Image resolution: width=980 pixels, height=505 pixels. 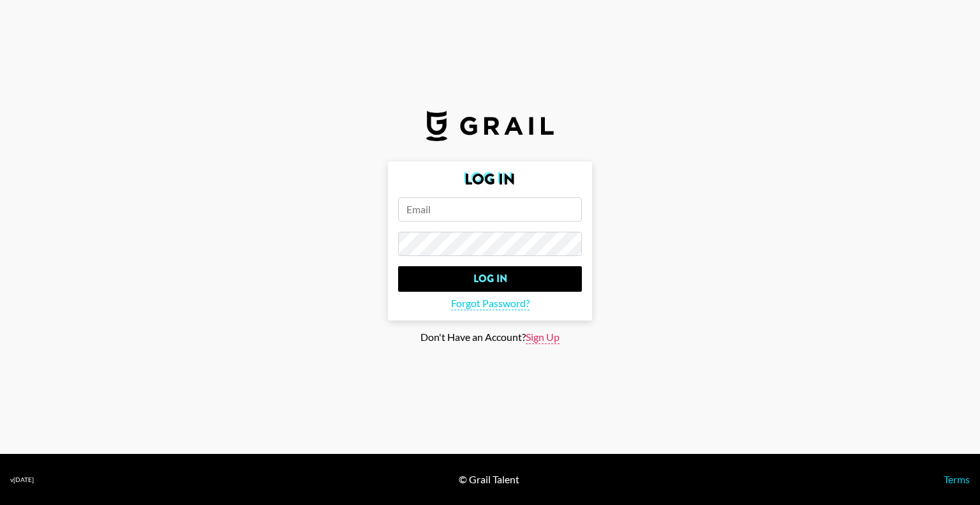 I want to click on h2: Log In, so click(x=490, y=180).